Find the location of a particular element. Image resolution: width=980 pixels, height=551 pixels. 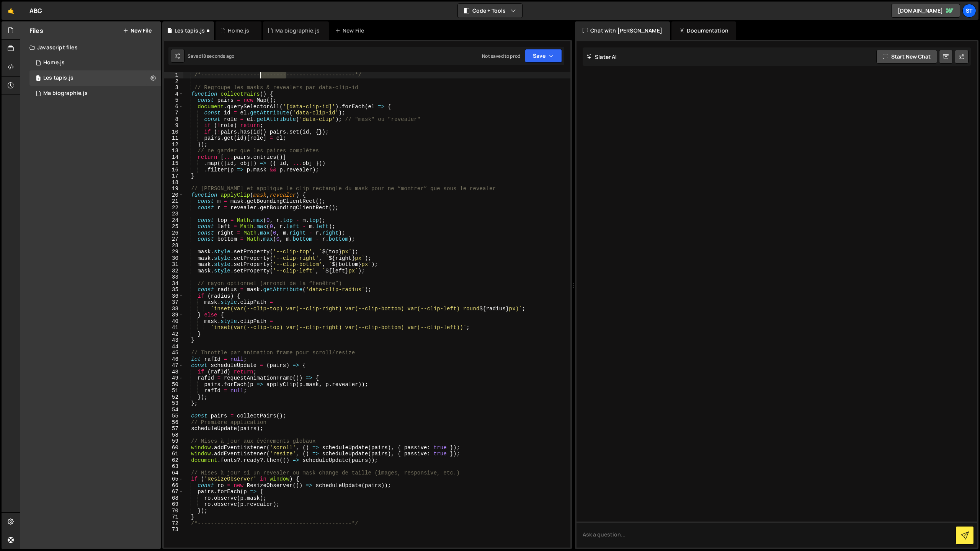

div: 6 is located at coordinates (174, 107).